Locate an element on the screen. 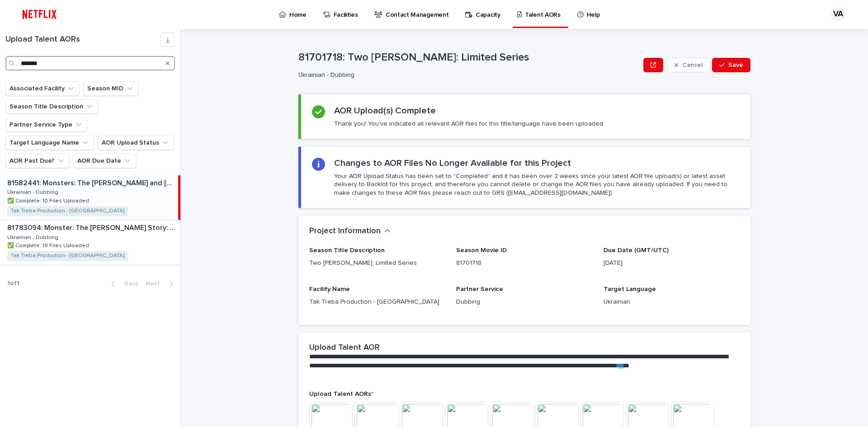 This screenshot has height=427, width=868. p: Thank you! You've indicated all relevant AOR files for this title/language have been uploaded. is located at coordinates (469, 124).